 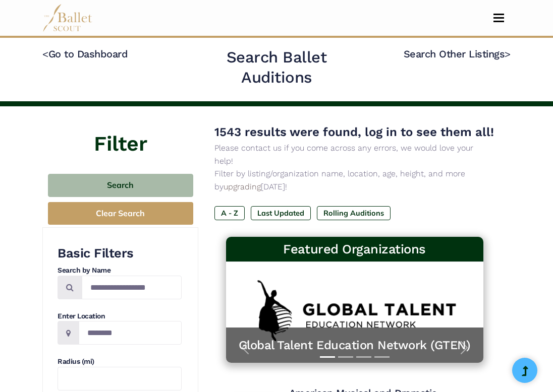 What do you see at coordinates (355, 345) in the screenshot?
I see `a: Global Talent Education Network (GTEN)` at bounding box center [355, 345].